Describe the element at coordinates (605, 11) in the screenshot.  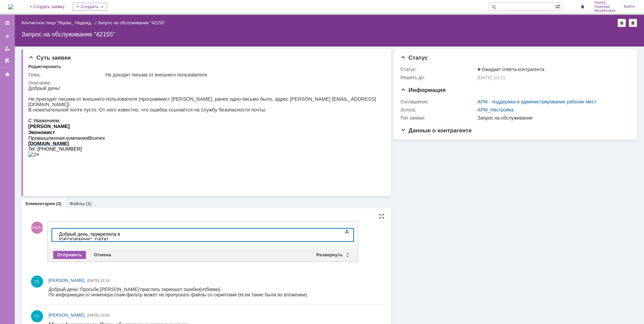
I see `span: Михайловна` at that location.